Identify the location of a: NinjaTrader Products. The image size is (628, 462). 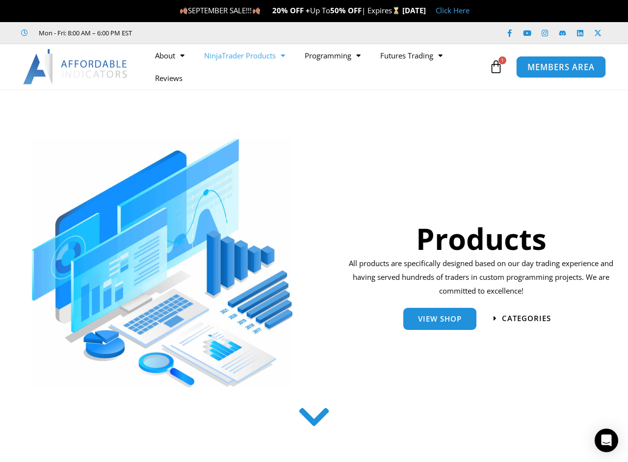
(244, 55).